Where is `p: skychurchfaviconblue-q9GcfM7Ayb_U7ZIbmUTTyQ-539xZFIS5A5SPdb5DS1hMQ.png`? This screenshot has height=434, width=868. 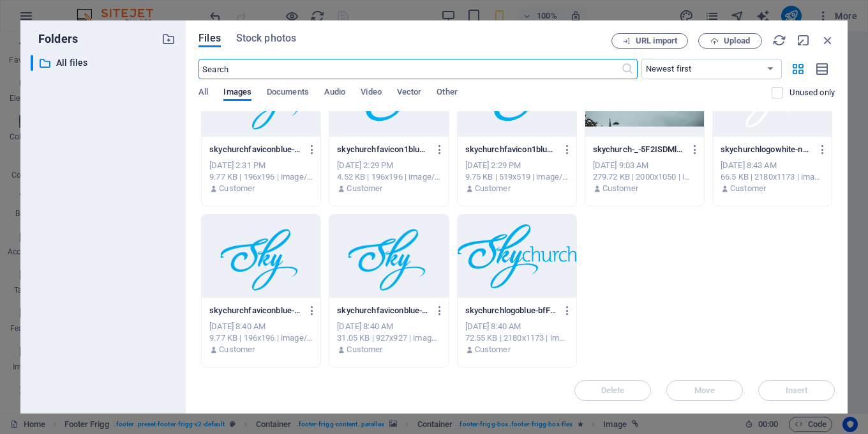 p: skychurchfaviconblue-q9GcfM7Ayb_U7ZIbmUTTyQ-539xZFIS5A5SPdb5DS1hMQ.png is located at coordinates (255, 310).